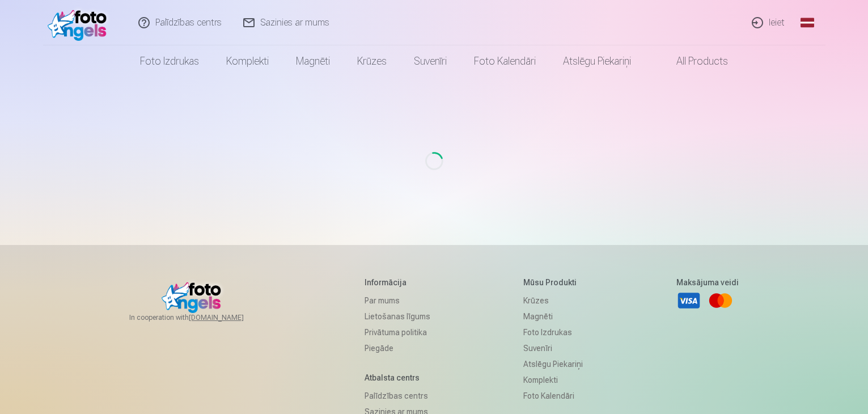 This screenshot has width=868, height=414. What do you see at coordinates (689, 301) in the screenshot?
I see `a: Visa` at bounding box center [689, 301].